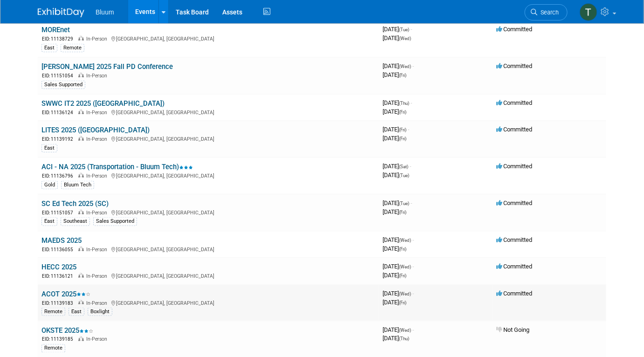  I want to click on span: EID: 11136796, so click(59, 176).